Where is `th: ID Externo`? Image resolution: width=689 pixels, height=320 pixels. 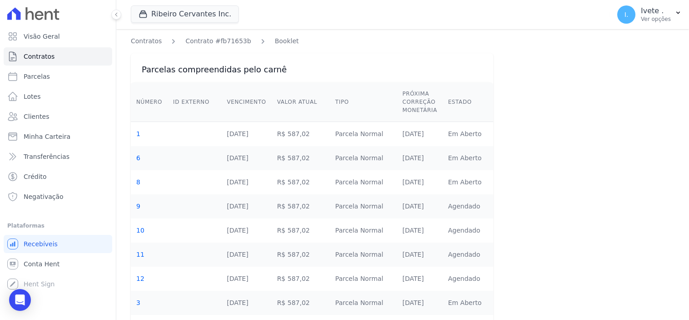 th: ID Externo is located at coordinates (195, 102).